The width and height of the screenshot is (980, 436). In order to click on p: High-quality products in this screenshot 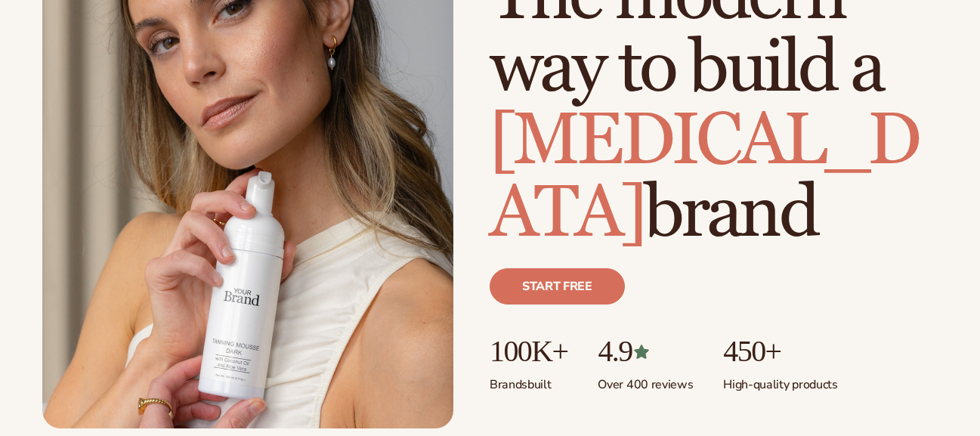, I will do `click(779, 380)`.